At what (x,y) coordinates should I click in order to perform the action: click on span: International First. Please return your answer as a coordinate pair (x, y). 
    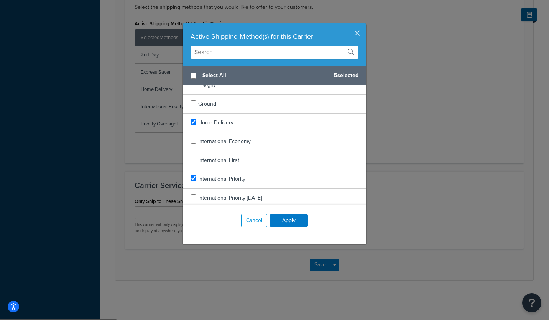
    Looking at the image, I should click on (218, 160).